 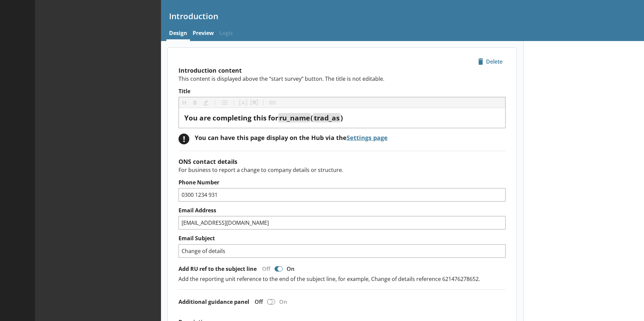 I want to click on label: Title, so click(x=342, y=91).